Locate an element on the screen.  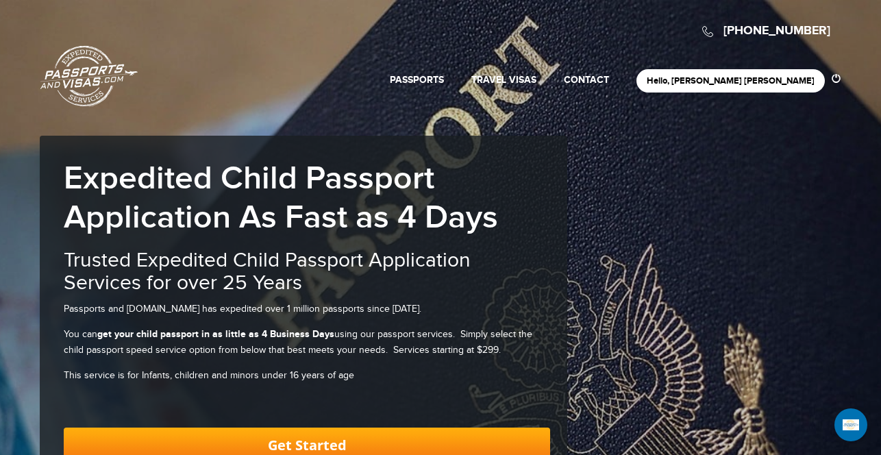
a: Passports is located at coordinates (416, 79).